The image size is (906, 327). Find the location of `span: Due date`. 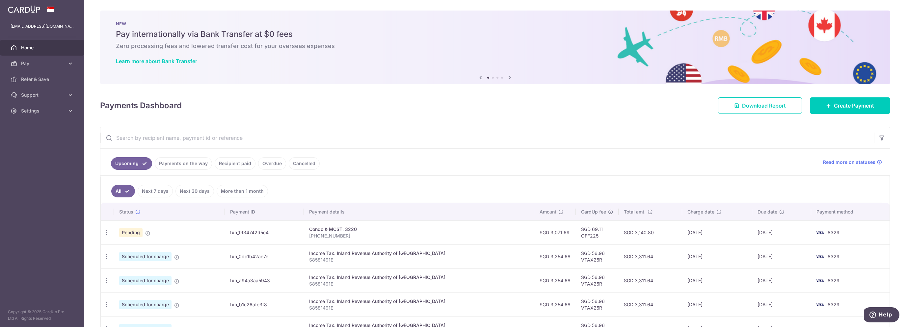

span: Due date is located at coordinates (767, 212).